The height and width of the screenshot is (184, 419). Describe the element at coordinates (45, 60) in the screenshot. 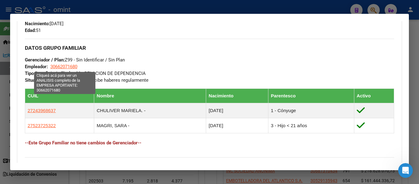

I see `strong: Gerenciador / Plan:` at that location.